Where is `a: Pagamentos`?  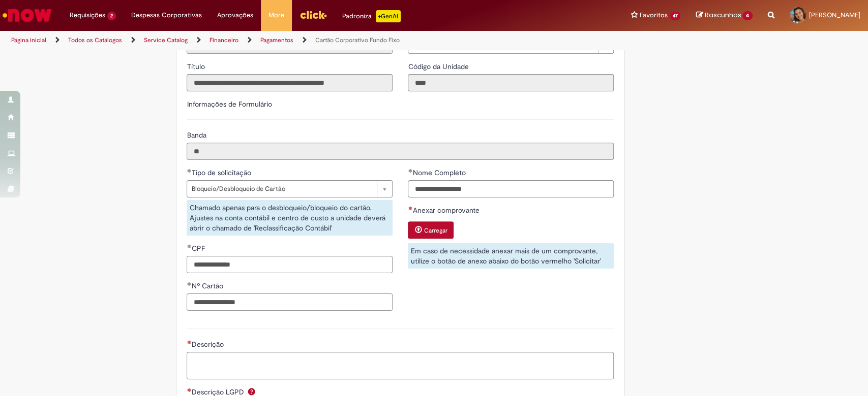 a: Pagamentos is located at coordinates (277, 40).